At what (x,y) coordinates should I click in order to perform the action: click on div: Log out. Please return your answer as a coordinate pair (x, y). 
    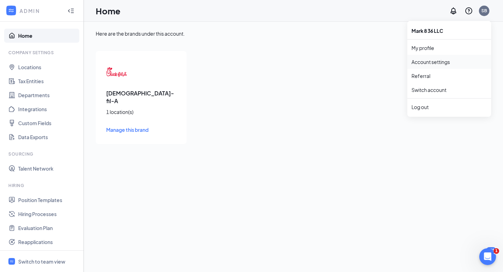
    Looking at the image, I should click on (449, 107).